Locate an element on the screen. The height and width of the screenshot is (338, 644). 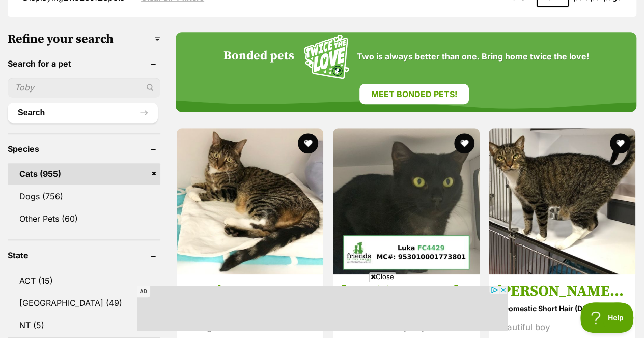
header: Species is located at coordinates (84, 149).